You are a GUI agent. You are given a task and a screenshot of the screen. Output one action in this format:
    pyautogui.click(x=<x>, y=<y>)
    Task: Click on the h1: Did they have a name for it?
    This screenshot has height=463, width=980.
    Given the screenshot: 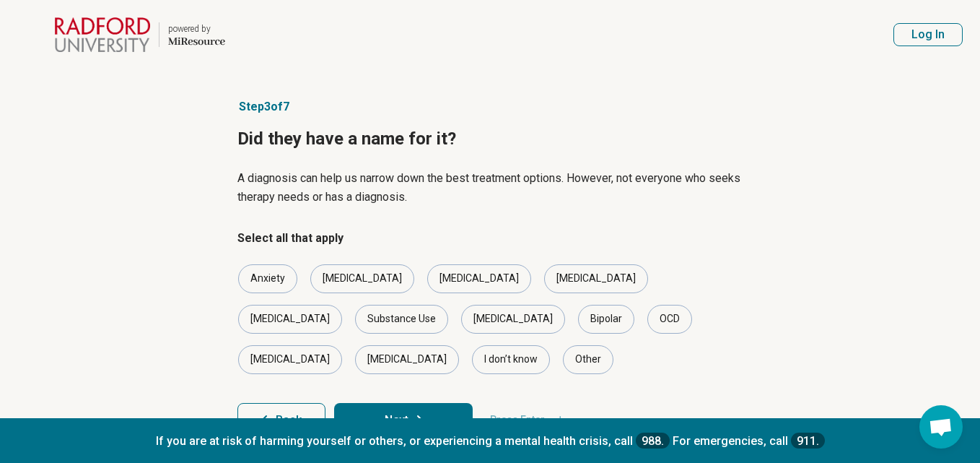 What is the action you would take?
    pyautogui.click(x=490, y=140)
    